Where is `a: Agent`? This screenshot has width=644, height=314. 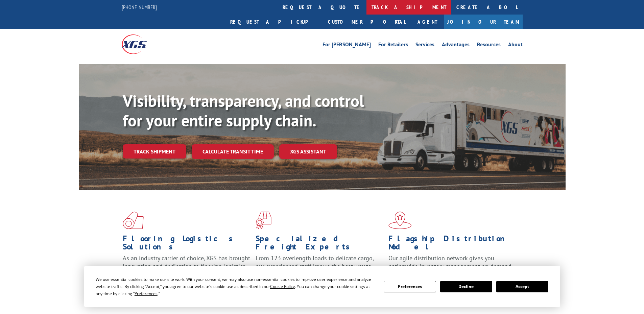
a: Agent is located at coordinates (427, 22).